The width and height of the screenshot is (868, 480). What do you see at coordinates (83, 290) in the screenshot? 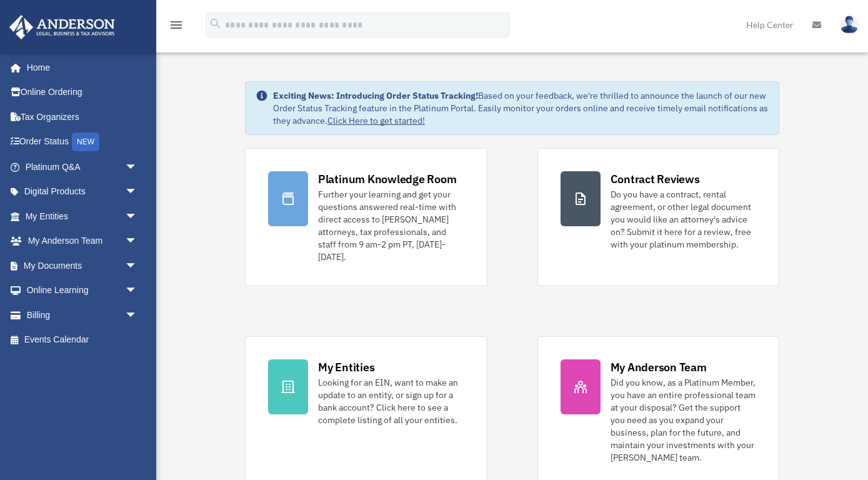
I see `a: Online Learningarrow_drop_down` at bounding box center [83, 290].